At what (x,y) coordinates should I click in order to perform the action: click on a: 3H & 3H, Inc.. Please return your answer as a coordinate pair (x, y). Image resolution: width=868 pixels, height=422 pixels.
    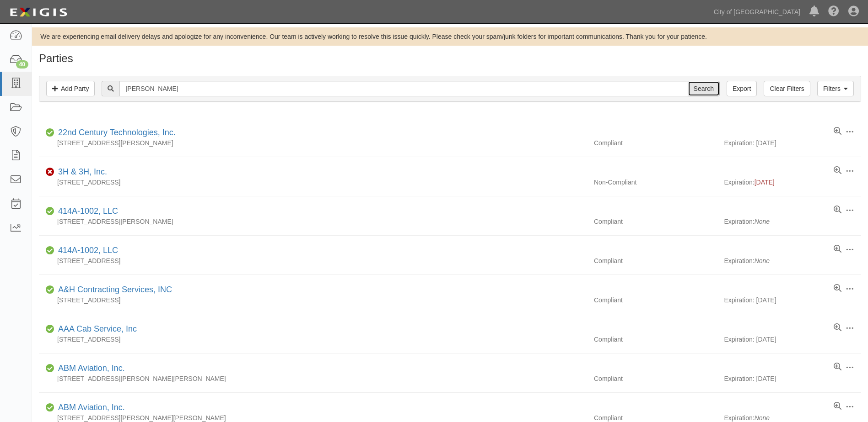
    Looking at the image, I should click on (82, 172).